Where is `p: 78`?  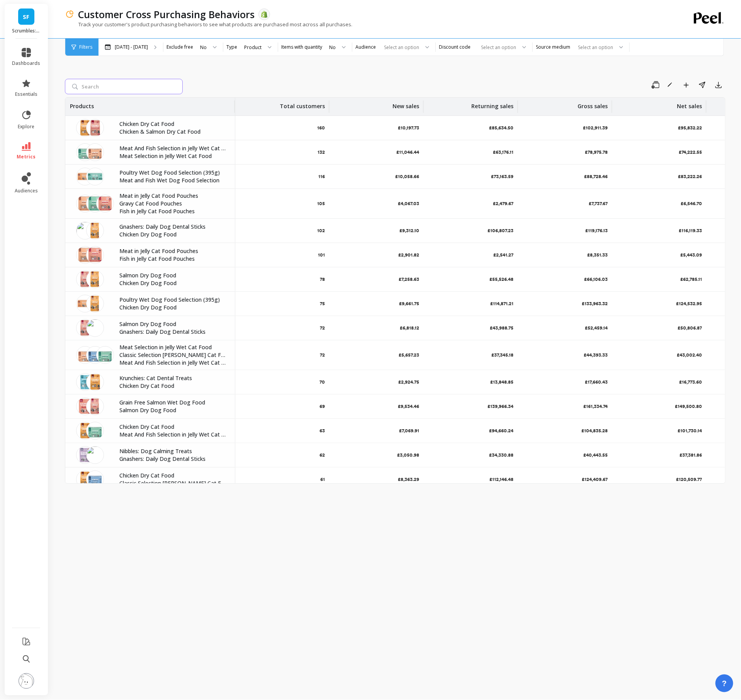 p: 78 is located at coordinates (322, 280).